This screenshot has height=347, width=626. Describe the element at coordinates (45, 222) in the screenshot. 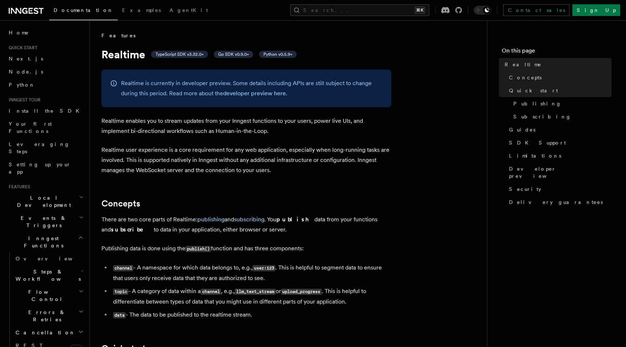

I see `button: Events & Triggers` at that location.